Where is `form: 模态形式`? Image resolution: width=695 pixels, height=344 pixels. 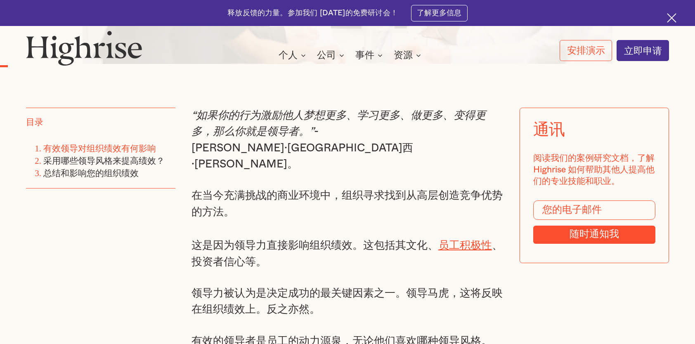 form: 模态形式 is located at coordinates (594, 222).